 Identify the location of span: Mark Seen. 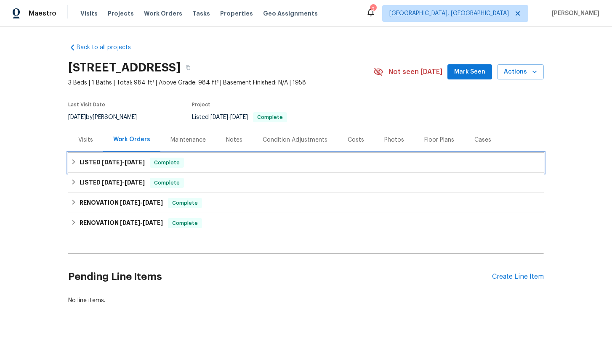
(470, 72).